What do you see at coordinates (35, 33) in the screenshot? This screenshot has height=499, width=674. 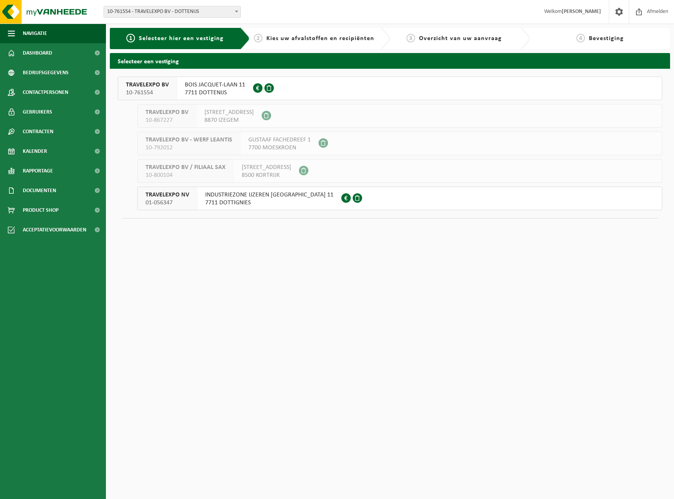 I see `span: Navigatie` at bounding box center [35, 33].